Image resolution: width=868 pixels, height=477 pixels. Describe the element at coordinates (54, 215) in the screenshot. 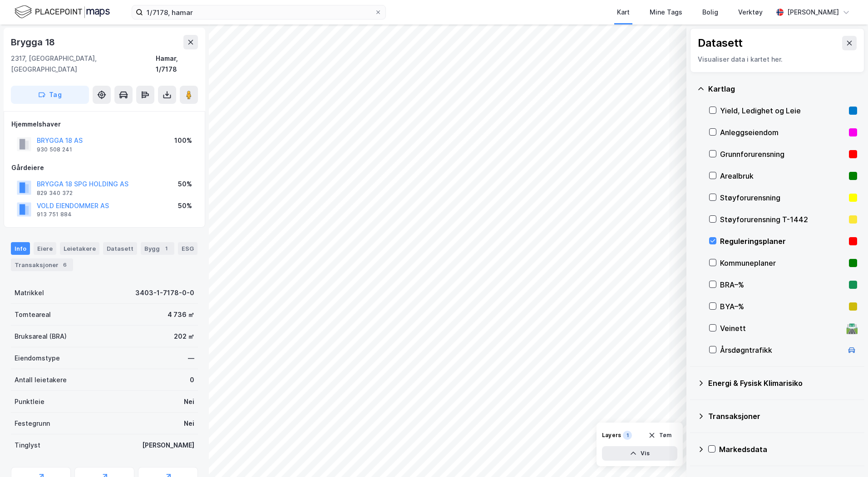

I see `div: 913 751 884` at that location.